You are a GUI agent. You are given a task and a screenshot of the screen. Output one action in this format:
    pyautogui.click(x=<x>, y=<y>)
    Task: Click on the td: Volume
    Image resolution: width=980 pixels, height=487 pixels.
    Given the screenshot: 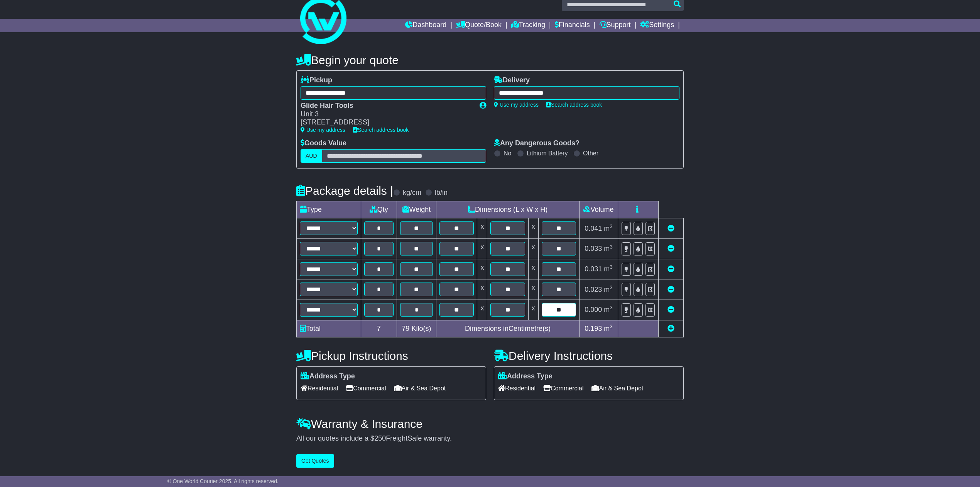 What is the action you would take?
    pyautogui.click(x=599, y=210)
    